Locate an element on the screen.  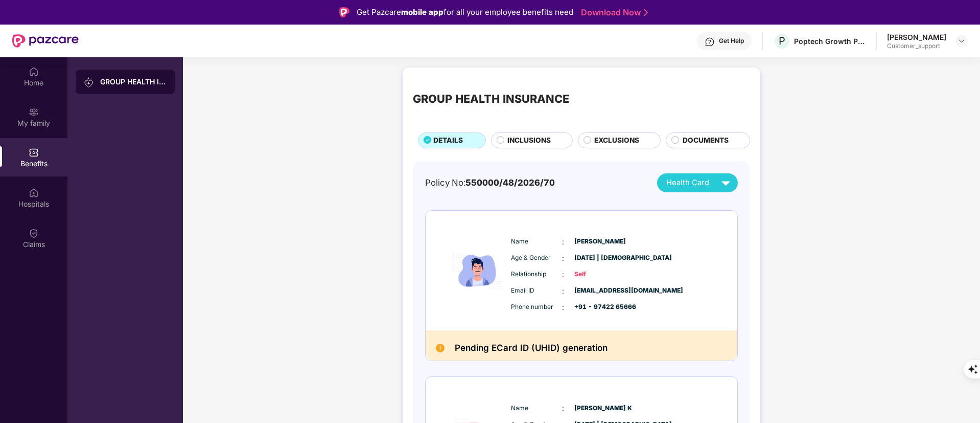
span: DOCUMENTS is located at coordinates (706, 140).